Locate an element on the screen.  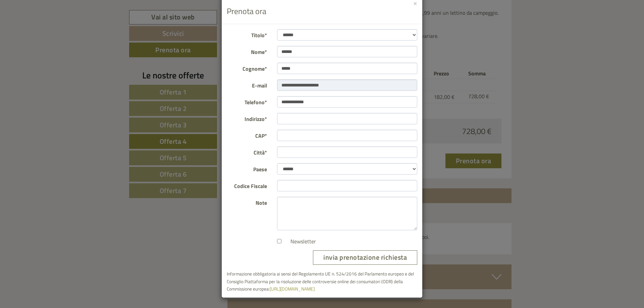
label: Cognome* is located at coordinates (247, 68).